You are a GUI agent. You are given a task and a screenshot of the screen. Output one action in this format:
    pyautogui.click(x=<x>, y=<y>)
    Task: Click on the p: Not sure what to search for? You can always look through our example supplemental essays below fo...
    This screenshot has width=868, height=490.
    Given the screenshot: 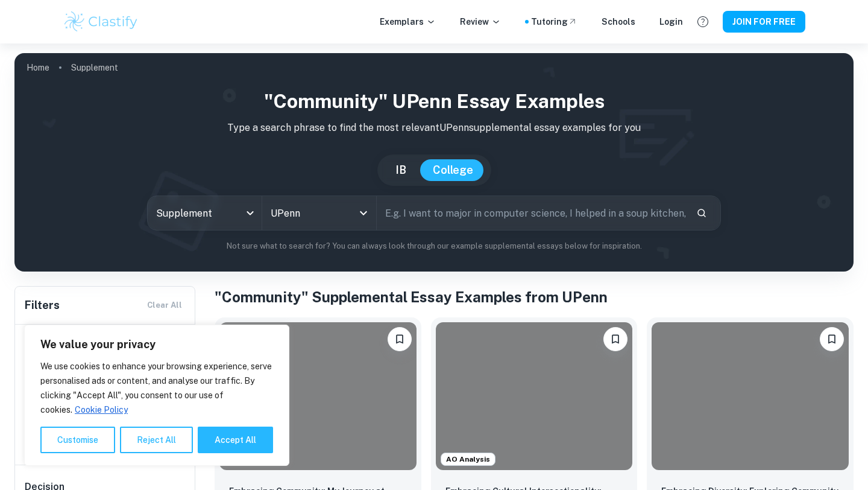 What is the action you would take?
    pyautogui.click(x=434, y=246)
    